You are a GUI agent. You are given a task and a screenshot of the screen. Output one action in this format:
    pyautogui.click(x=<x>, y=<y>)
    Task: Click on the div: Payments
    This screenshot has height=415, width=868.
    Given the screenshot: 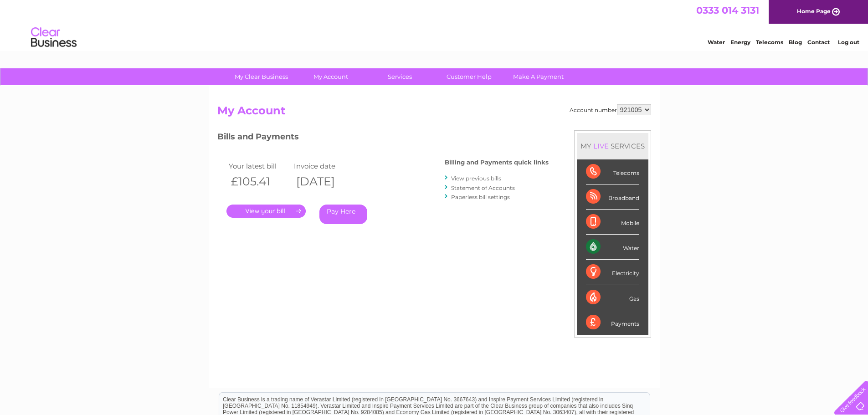 What is the action you would take?
    pyautogui.click(x=612, y=322)
    